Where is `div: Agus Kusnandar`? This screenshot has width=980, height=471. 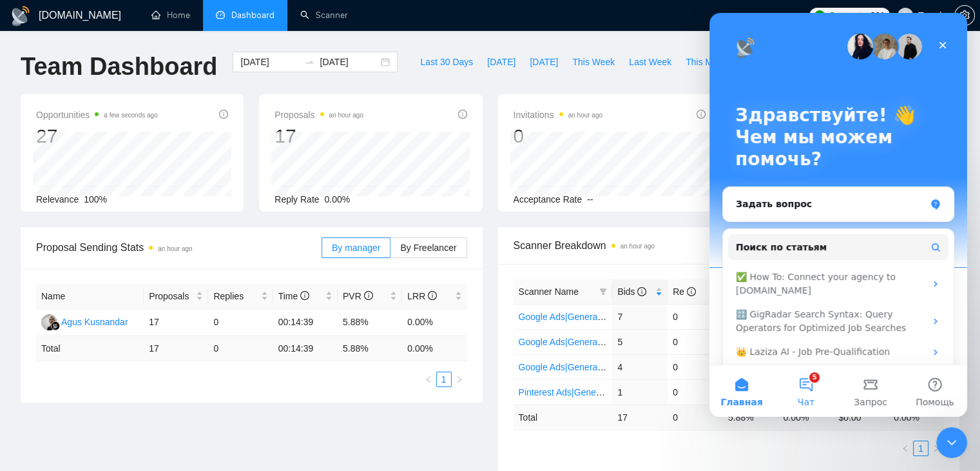
div: Agus Kusnandar is located at coordinates (95, 322).